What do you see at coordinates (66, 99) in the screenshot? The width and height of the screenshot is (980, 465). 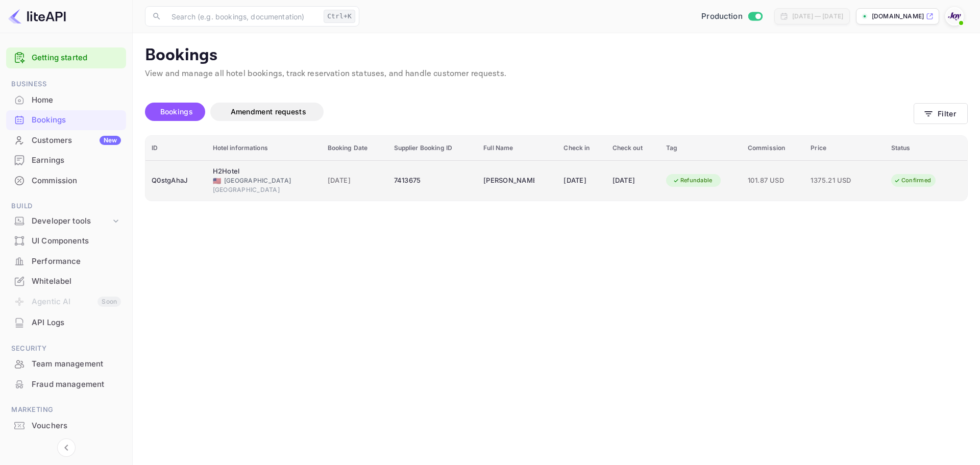 I see `a: Home` at bounding box center [66, 99].